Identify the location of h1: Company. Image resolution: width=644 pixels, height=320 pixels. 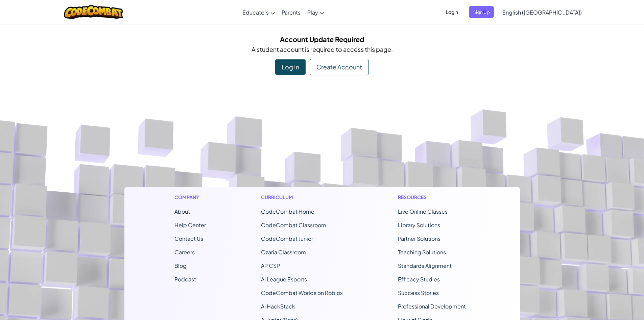
(190, 197).